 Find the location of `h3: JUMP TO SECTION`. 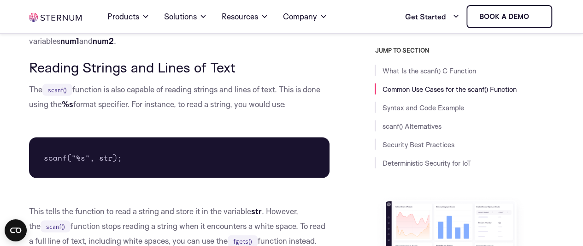

h3: JUMP TO SECTION is located at coordinates (464, 50).